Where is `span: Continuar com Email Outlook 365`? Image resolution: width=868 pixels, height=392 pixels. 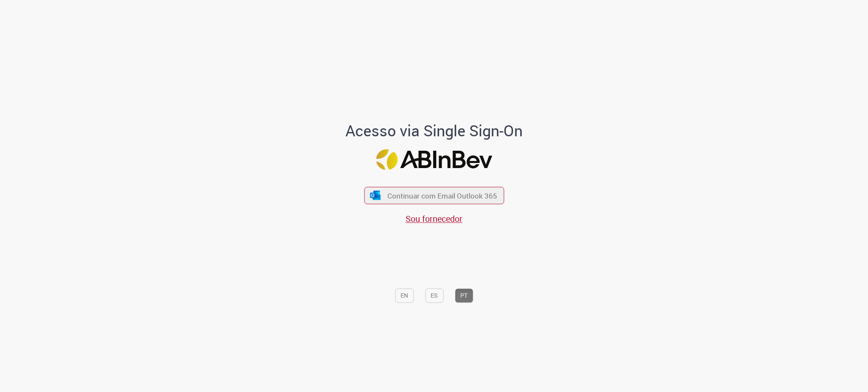 span: Continuar com Email Outlook 365 is located at coordinates (442, 195).